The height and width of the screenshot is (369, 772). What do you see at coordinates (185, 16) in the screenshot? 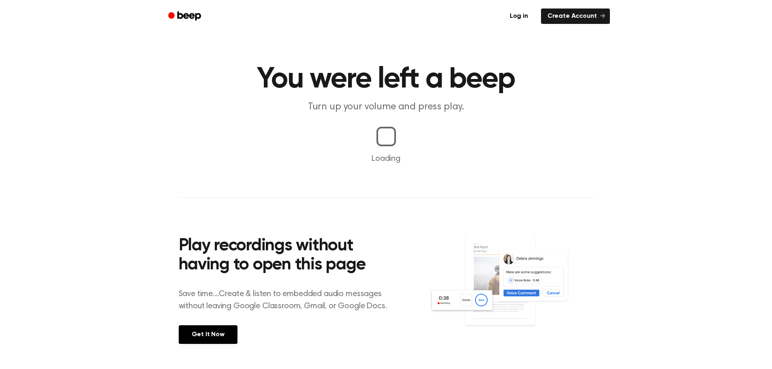
I see `a: Beep` at bounding box center [185, 16].